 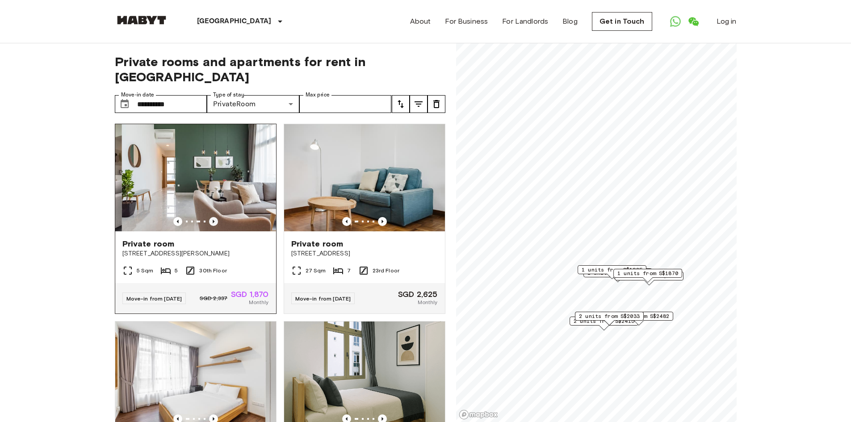 What do you see at coordinates (570, 21) in the screenshot?
I see `a: Blog` at bounding box center [570, 21].